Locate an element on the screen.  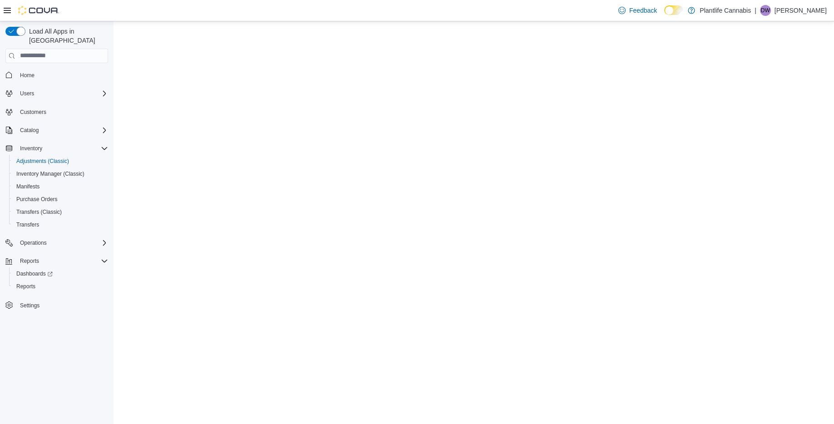
button: Transfers is located at coordinates (60, 225).